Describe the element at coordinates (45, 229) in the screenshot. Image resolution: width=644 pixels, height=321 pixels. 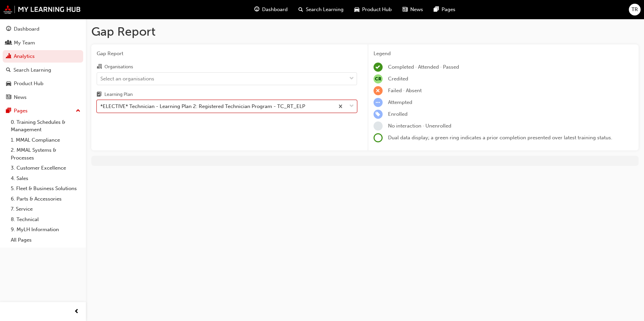
I see `a: 9. MyLH Information` at that location.